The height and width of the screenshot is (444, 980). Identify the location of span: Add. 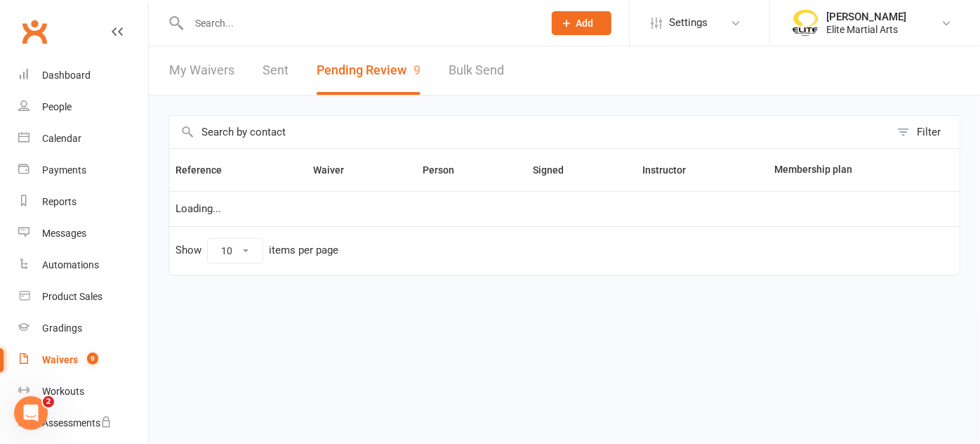
(585, 24).